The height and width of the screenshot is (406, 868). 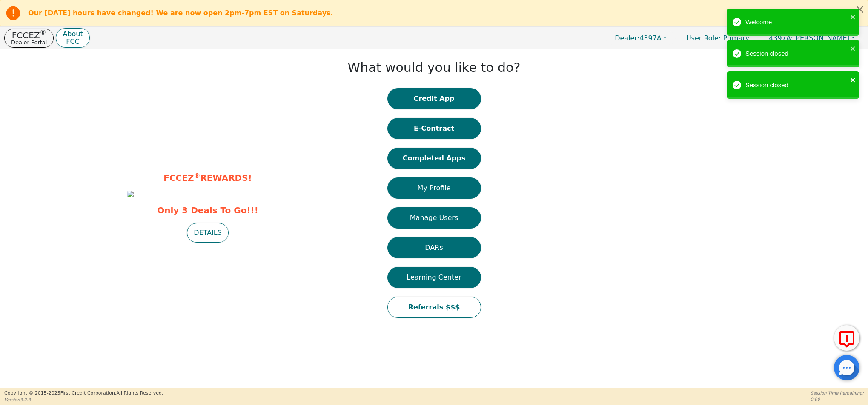 What do you see at coordinates (638, 38) in the screenshot?
I see `span: 4397A` at bounding box center [638, 38].